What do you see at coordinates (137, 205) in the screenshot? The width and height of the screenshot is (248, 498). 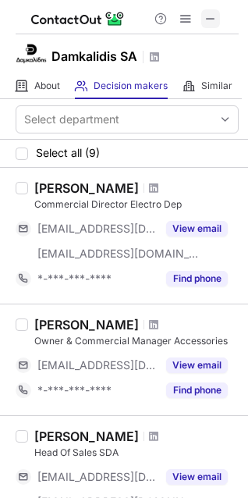 I see `div: Commercial Director Electro Dep` at bounding box center [137, 205].